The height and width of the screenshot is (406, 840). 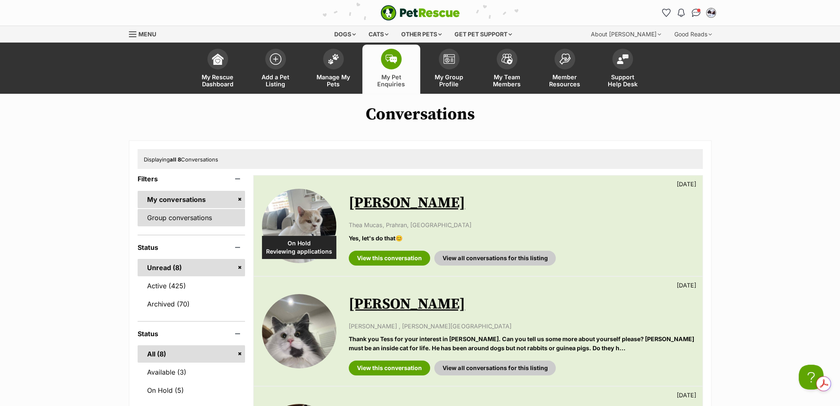 What do you see at coordinates (191, 218) in the screenshot?
I see `a: Group conversations` at bounding box center [191, 218].